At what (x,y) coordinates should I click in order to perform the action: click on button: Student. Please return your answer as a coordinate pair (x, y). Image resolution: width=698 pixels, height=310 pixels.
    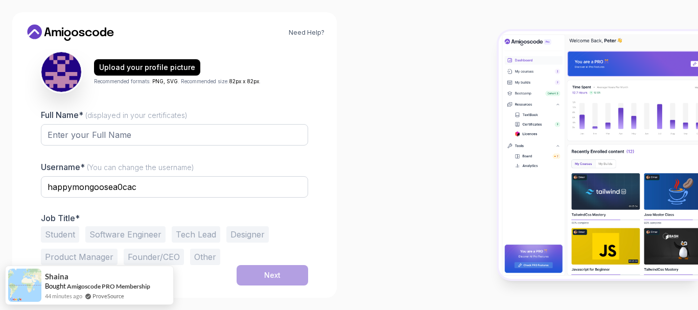
    Looking at the image, I should click on (60, 234).